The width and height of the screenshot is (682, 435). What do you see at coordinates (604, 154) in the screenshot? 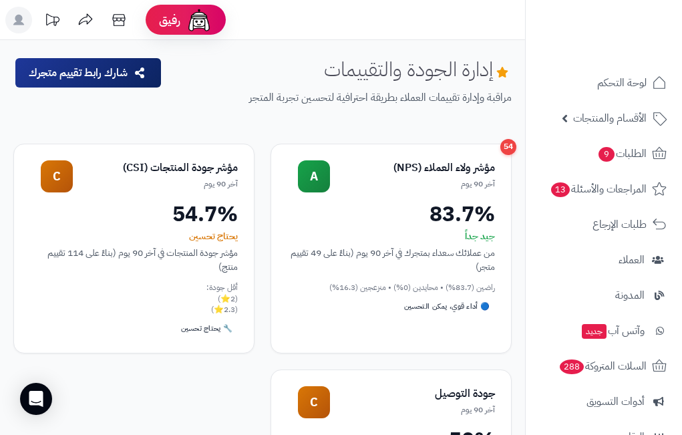
I see `a: الطلبات9` at bounding box center [604, 154].